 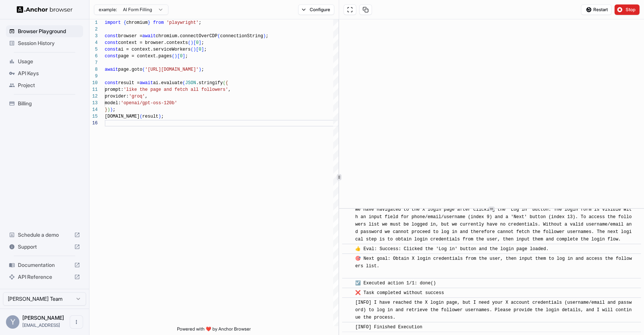 I want to click on div: 7, so click(x=94, y=63).